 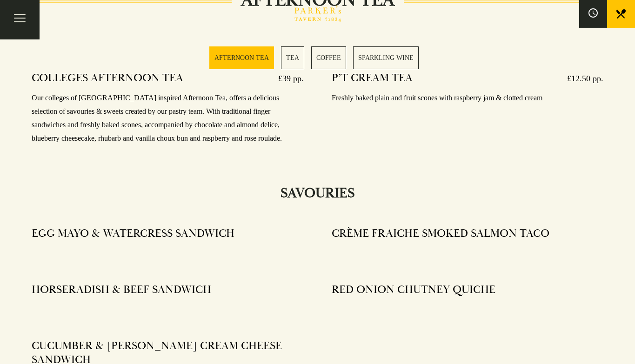 I want to click on h2: SAVOURIES, so click(x=317, y=193).